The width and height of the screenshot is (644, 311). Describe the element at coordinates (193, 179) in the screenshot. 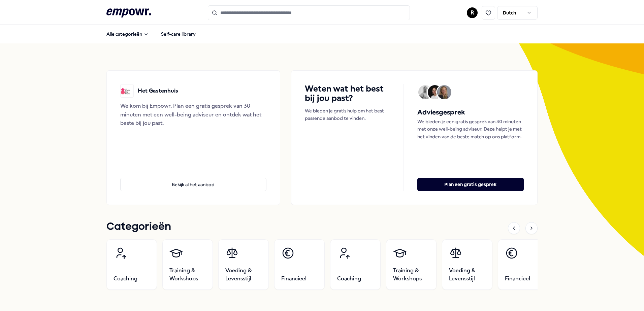

I see `a: Bekijk al het aanbod` at that location.